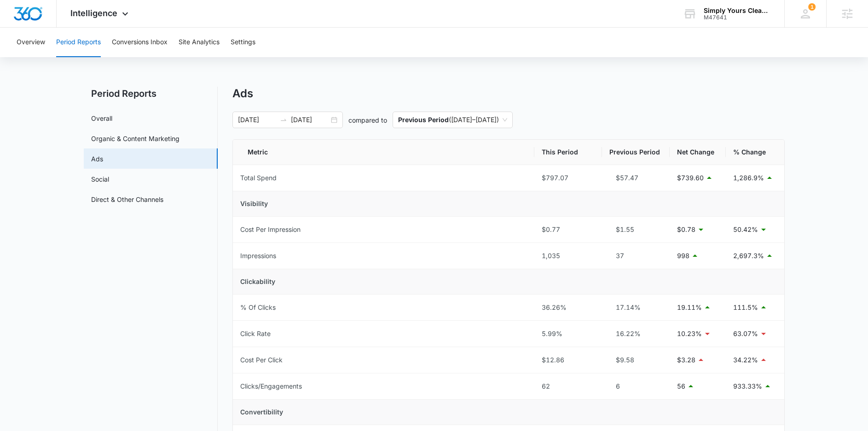  What do you see at coordinates (686, 229) in the screenshot?
I see `p: $0.78` at bounding box center [686, 229].